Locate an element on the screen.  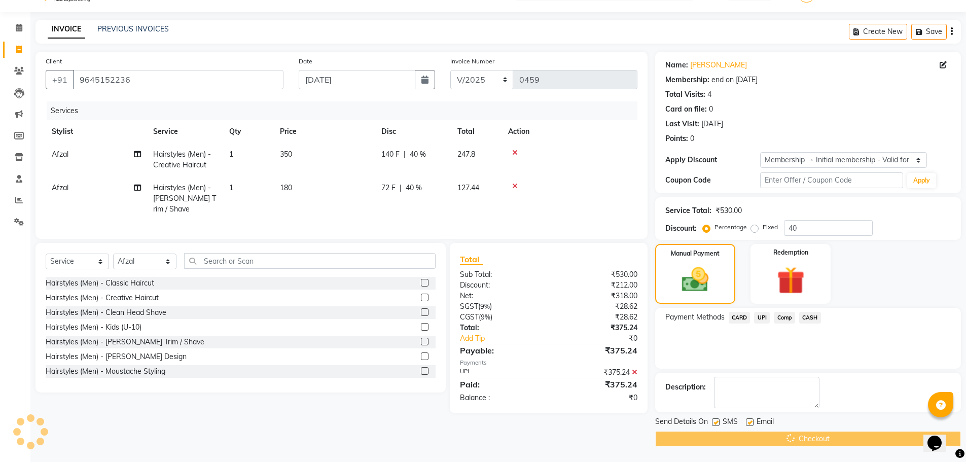
span: Email is located at coordinates (765, 422).